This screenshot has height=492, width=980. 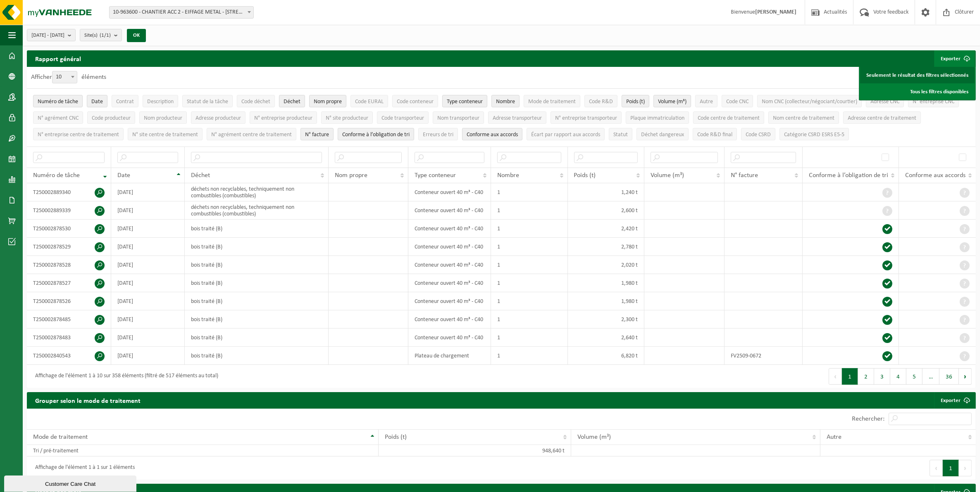 I want to click on td: 2,300 t, so click(x=606, y=320).